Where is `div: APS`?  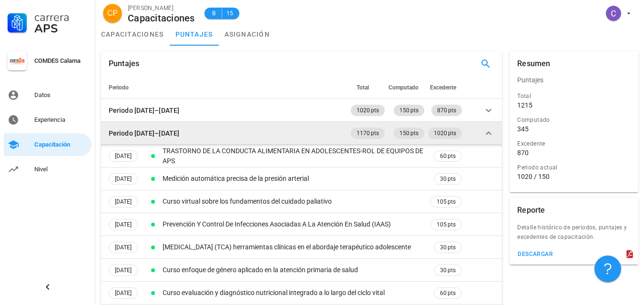 div: APS is located at coordinates (61, 28).